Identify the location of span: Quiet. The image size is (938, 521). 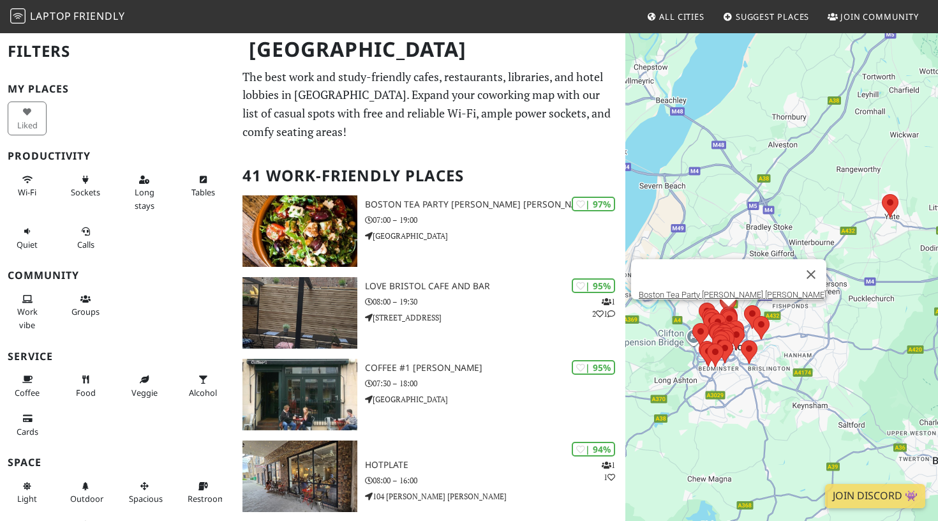
(27, 245).